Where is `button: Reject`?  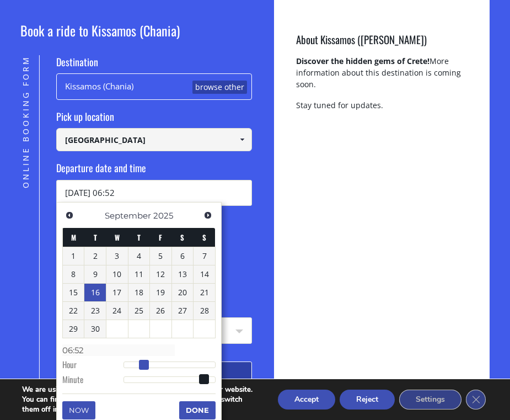 button: Reject is located at coordinates (367, 400).